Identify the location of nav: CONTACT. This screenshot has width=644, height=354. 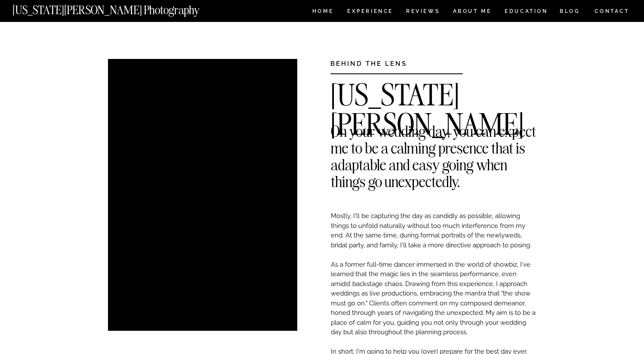
(611, 11).